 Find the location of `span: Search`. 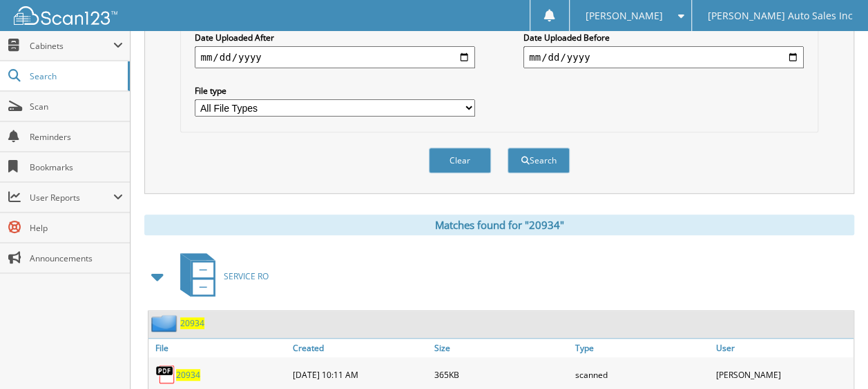

span: Search is located at coordinates (75, 76).